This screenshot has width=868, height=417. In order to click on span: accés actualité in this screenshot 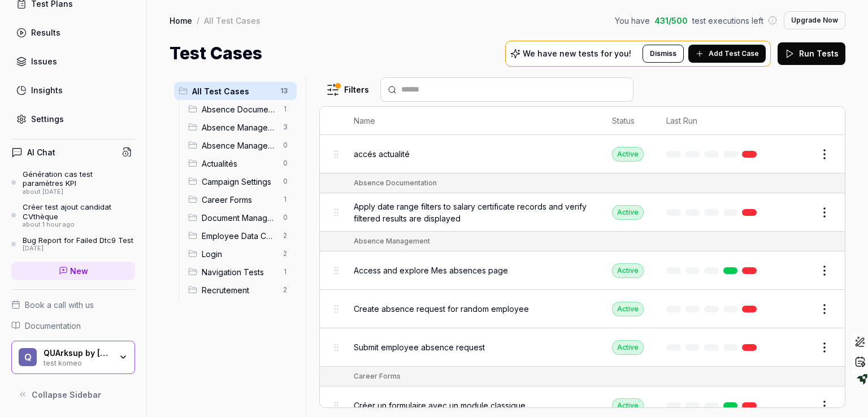, I will do `click(382, 154)`.